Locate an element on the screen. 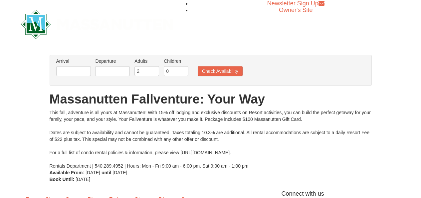  strong: Available From: is located at coordinates (67, 172).